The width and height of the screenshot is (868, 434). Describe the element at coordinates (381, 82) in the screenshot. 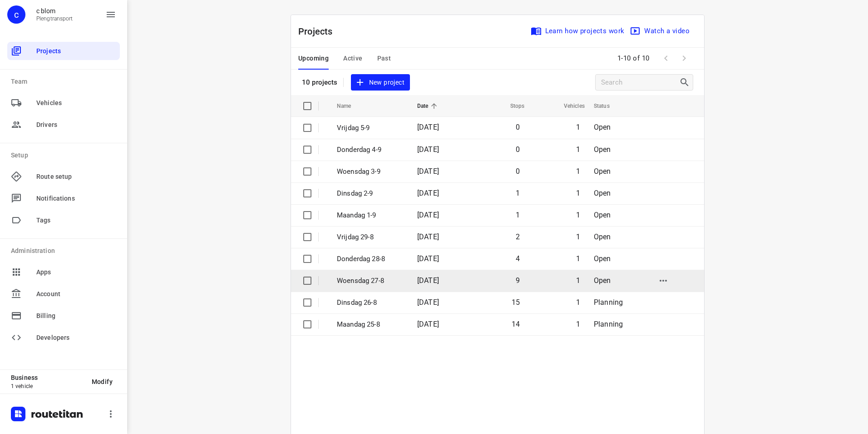

I see `button: New project` at that location.